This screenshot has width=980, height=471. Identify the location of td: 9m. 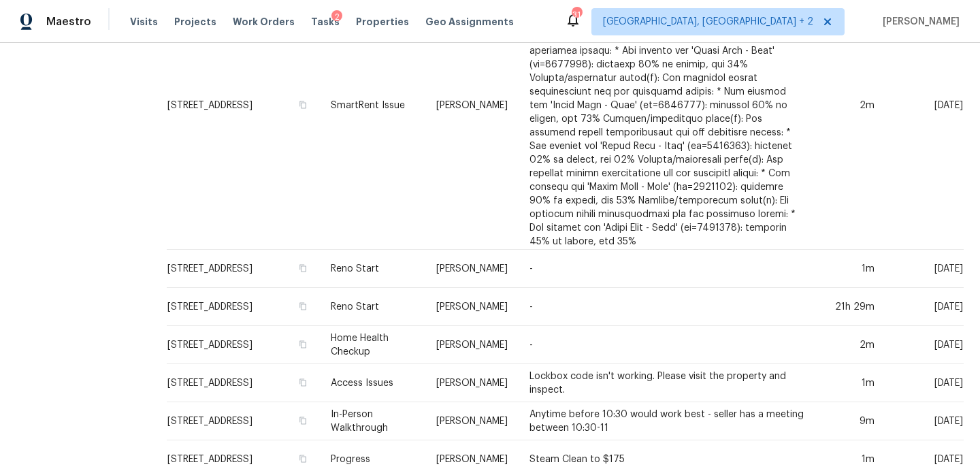
(850, 422).